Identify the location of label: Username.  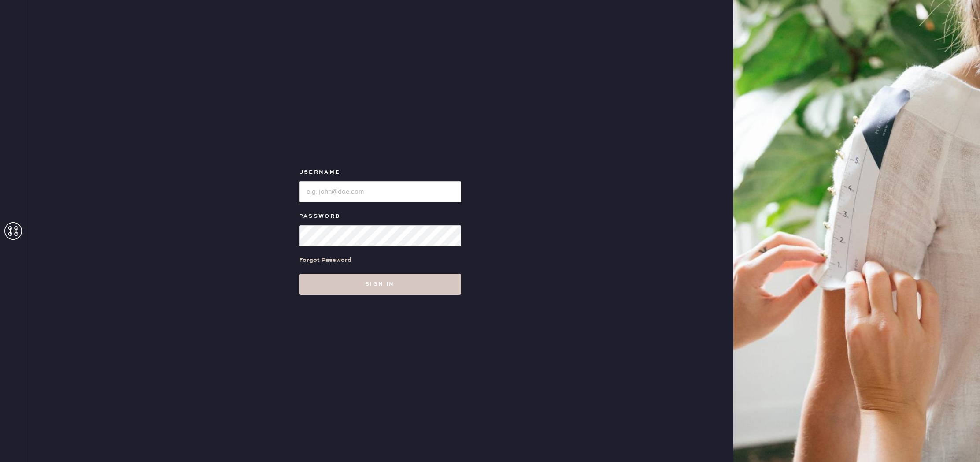
(380, 172).